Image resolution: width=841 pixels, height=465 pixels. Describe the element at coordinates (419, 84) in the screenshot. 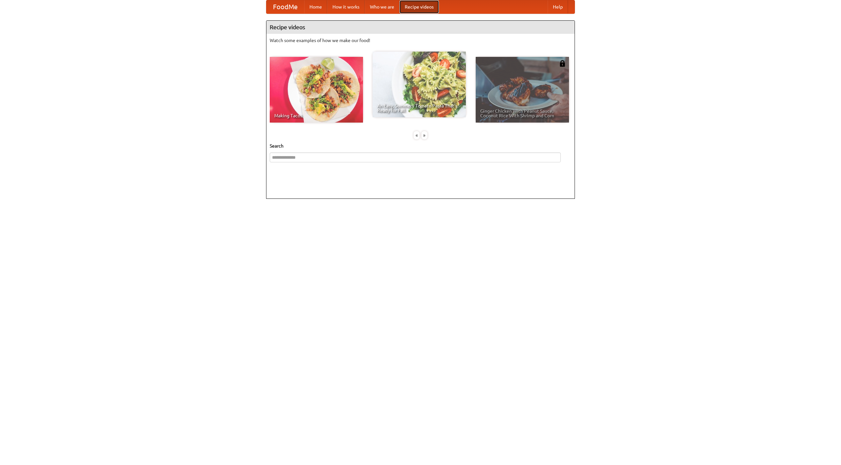

I see `a: An Easy, Summery Tomato Pasta That's Ready for Fall` at that location.